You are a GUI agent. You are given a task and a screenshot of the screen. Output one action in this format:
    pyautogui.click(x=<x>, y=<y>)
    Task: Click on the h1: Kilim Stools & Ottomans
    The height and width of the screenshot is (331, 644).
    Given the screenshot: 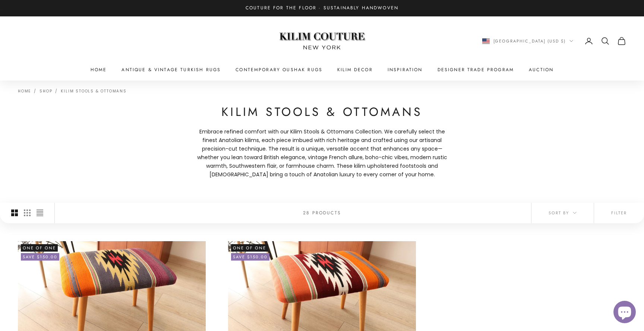 What is the action you would take?
    pyautogui.click(x=322, y=112)
    